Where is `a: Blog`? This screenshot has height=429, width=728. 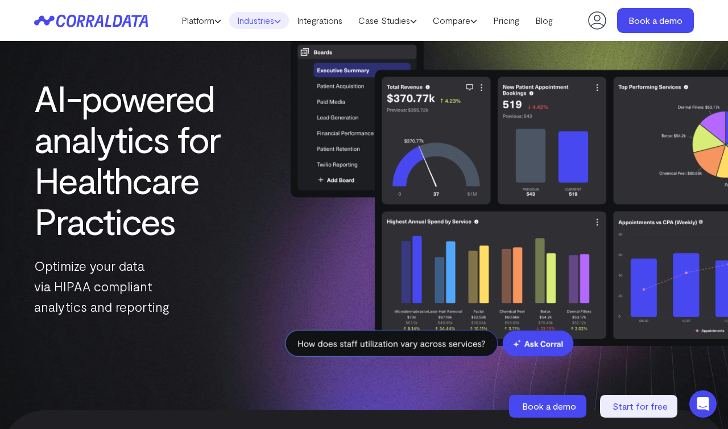 a: Blog is located at coordinates (544, 20).